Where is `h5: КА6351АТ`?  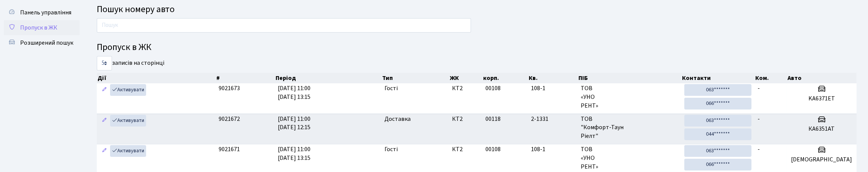 h5: КА6351АТ is located at coordinates (822, 129).